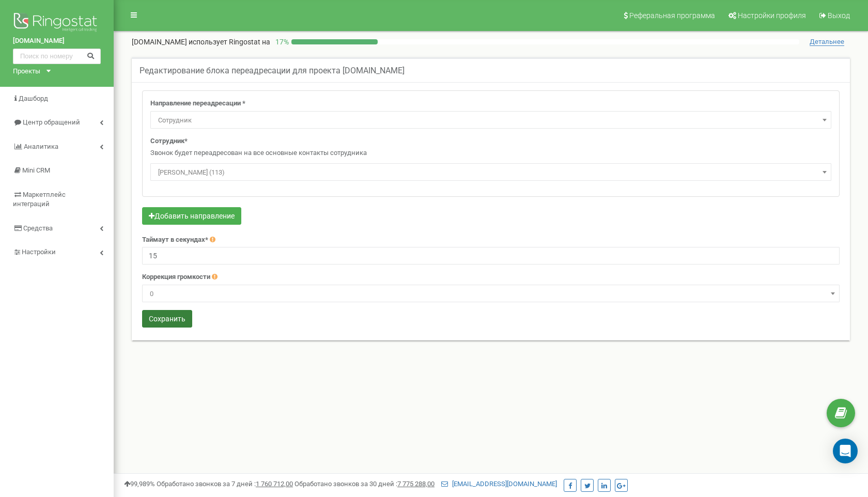  Describe the element at coordinates (39, 199) in the screenshot. I see `span: Маркетплейс интеграций` at that location.